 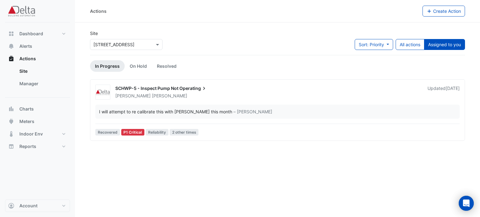 What do you see at coordinates (193, 89) in the screenshot?
I see `span: Operating` at bounding box center [193, 89].